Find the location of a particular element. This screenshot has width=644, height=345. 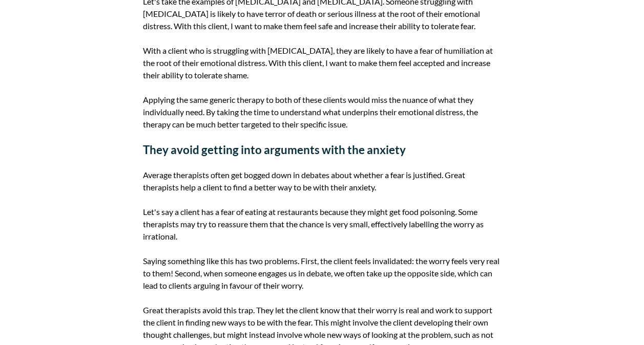

p: Applying the same generic therapy to both of these clients would miss the nuance of what they ind... is located at coordinates (322, 112).